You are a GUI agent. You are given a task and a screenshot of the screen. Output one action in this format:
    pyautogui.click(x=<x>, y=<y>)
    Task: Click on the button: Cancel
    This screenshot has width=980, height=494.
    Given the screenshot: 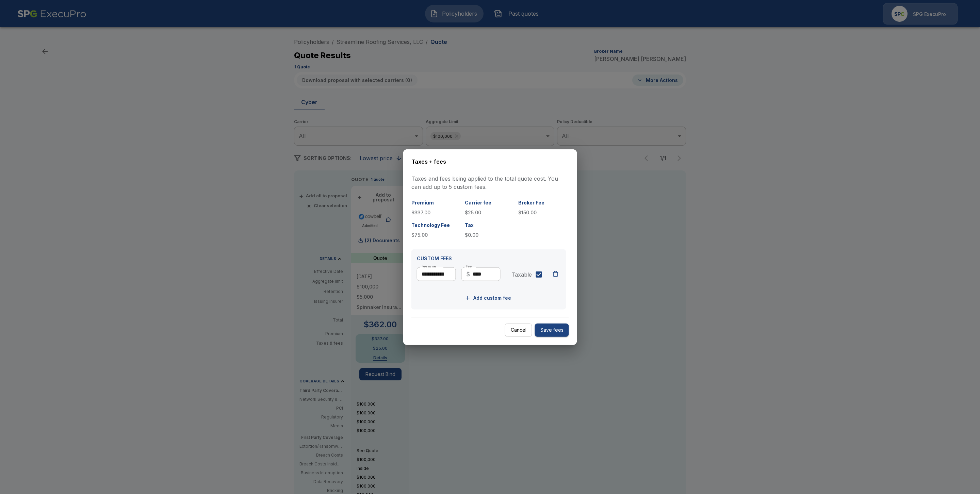 What is the action you would take?
    pyautogui.click(x=518, y=330)
    